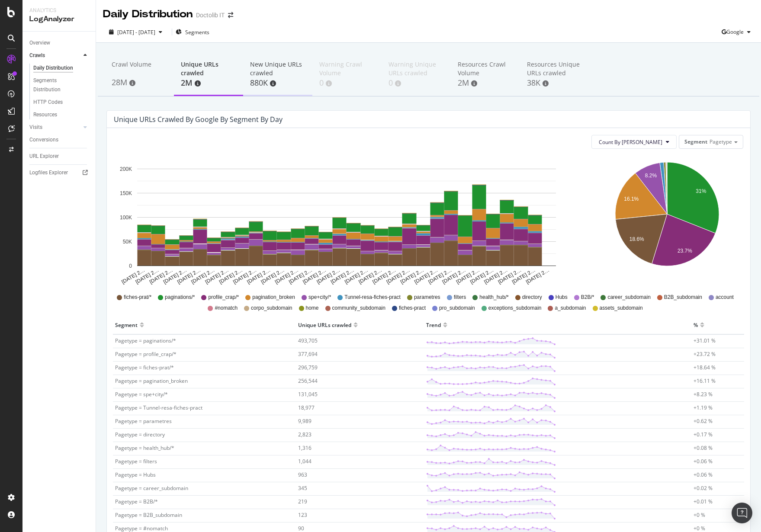 This screenshot has width=761, height=532. What do you see at coordinates (705, 354) in the screenshot?
I see `span: +23.72 %` at bounding box center [705, 354].